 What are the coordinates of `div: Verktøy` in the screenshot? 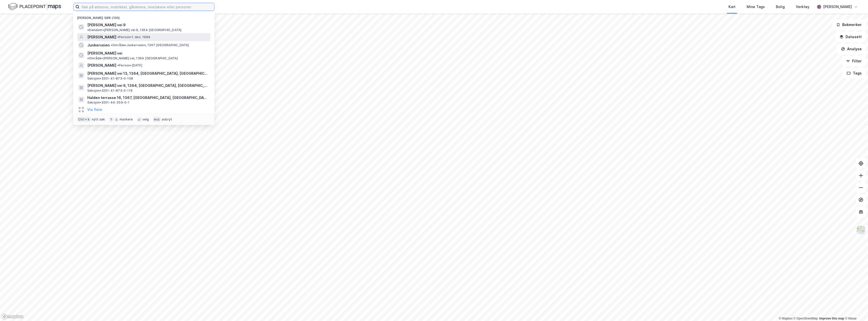 It's located at (803, 7).